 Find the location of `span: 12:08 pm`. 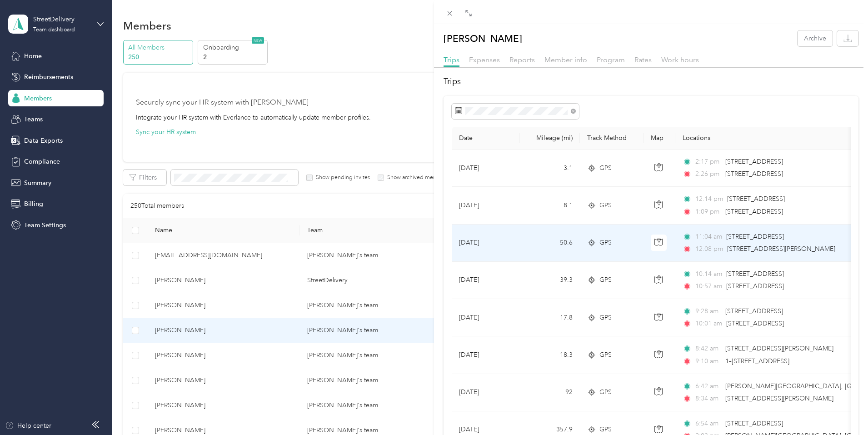

span: 12:08 pm is located at coordinates (709, 249).